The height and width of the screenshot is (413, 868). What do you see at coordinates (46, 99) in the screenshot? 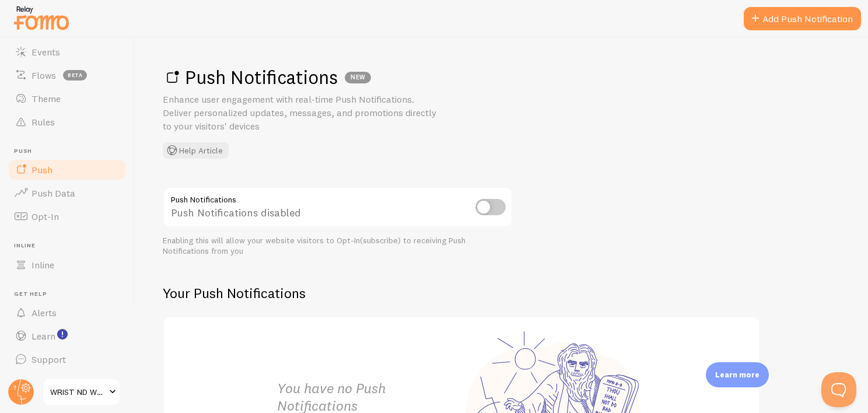
I see `span: Theme` at bounding box center [46, 99].